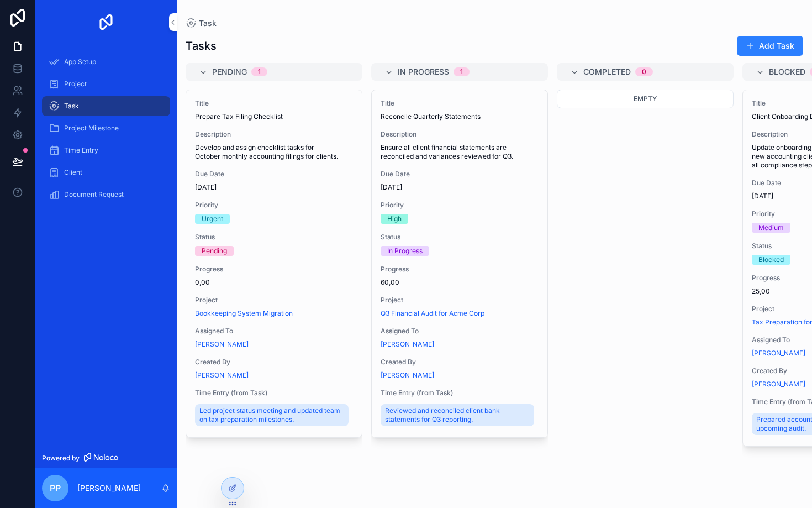 The width and height of the screenshot is (812, 508). I want to click on button: Add Task, so click(770, 46).